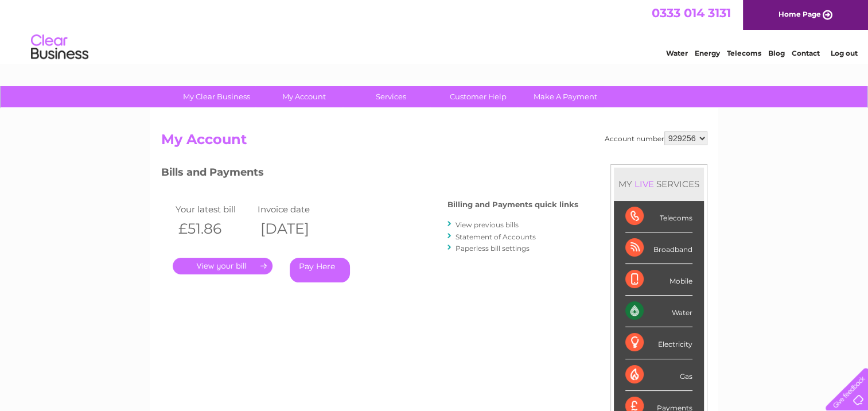 The image size is (868, 411). What do you see at coordinates (513, 205) in the screenshot?
I see `h4: Billing and Payments quick links` at bounding box center [513, 205].